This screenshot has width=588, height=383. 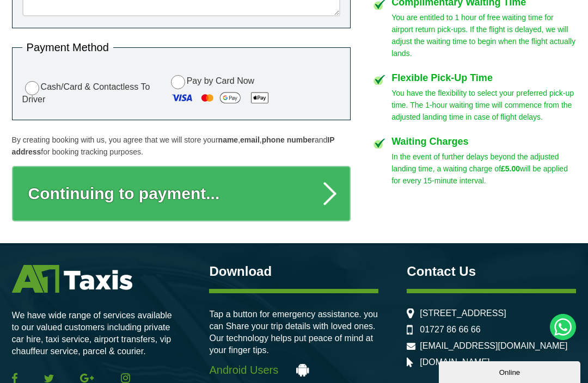 What do you see at coordinates (49, 378) in the screenshot?
I see `img: Twitter` at bounding box center [49, 378].